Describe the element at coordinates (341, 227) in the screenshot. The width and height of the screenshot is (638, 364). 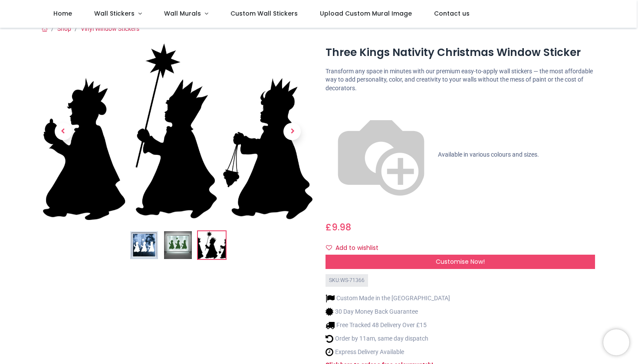
I see `span: 9.98` at that location.